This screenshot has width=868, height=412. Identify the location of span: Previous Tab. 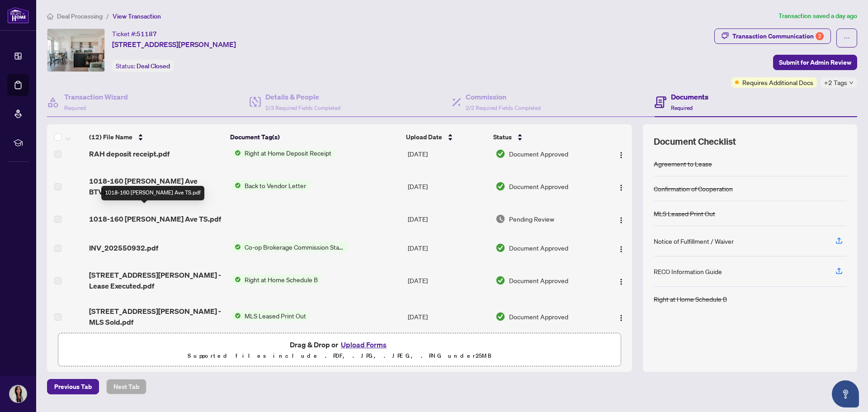
(73, 387).